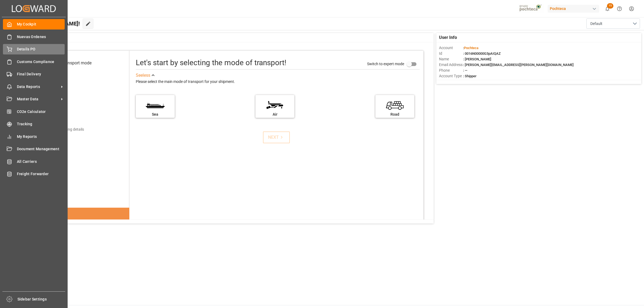 Image resolution: width=644 pixels, height=308 pixels. Describe the element at coordinates (155, 114) in the screenshot. I see `div: Sea` at that location.